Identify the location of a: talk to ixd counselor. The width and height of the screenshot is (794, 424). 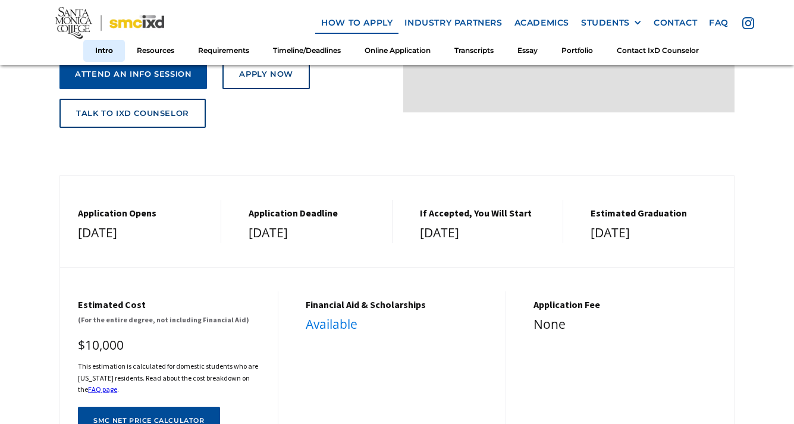
(133, 114).